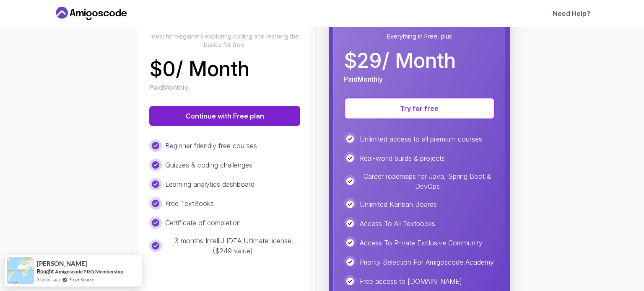 This screenshot has width=644, height=291. Describe the element at coordinates (421, 139) in the screenshot. I see `p: Unlimited access to all premium courses` at that location.